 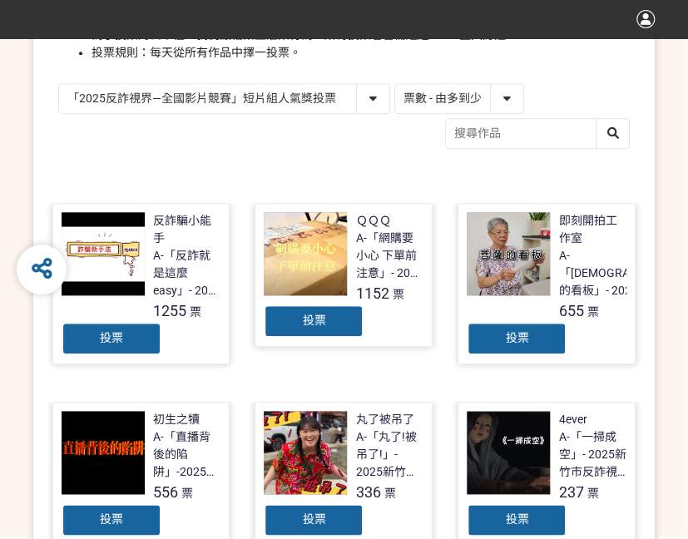 I want to click on div: 即刻開拍工作室, so click(x=592, y=230).